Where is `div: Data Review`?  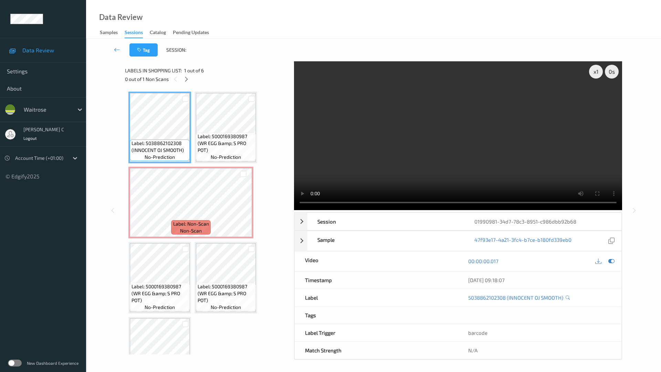
div: Data Review is located at coordinates (121, 17).